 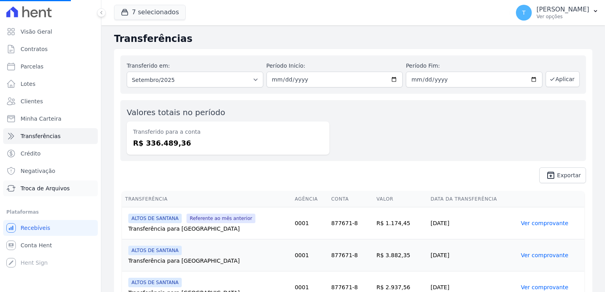 What do you see at coordinates (36, 246) in the screenshot?
I see `span: Conta Hent` at bounding box center [36, 246].